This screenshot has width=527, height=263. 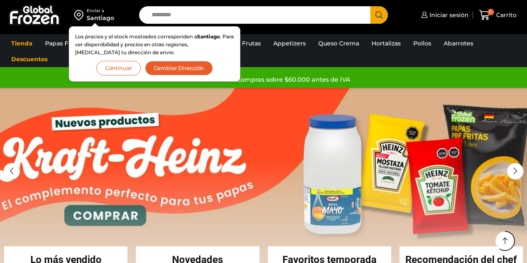 What do you see at coordinates (118, 68) in the screenshot?
I see `button: Continuar` at bounding box center [118, 68].